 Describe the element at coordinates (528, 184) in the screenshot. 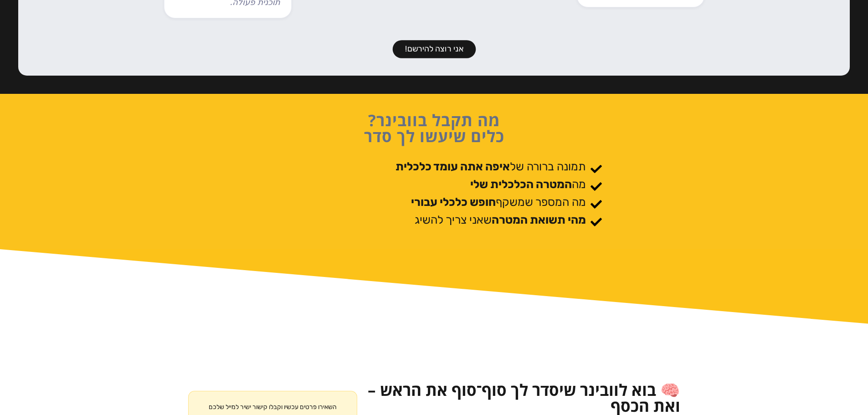

I see `p: מה` at that location.